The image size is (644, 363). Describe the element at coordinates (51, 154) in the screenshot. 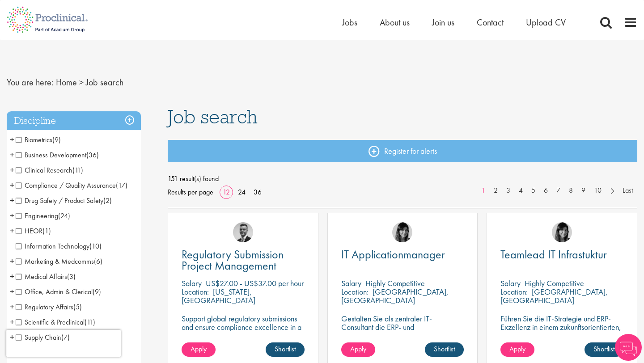

I see `span: Business Development` at that location.